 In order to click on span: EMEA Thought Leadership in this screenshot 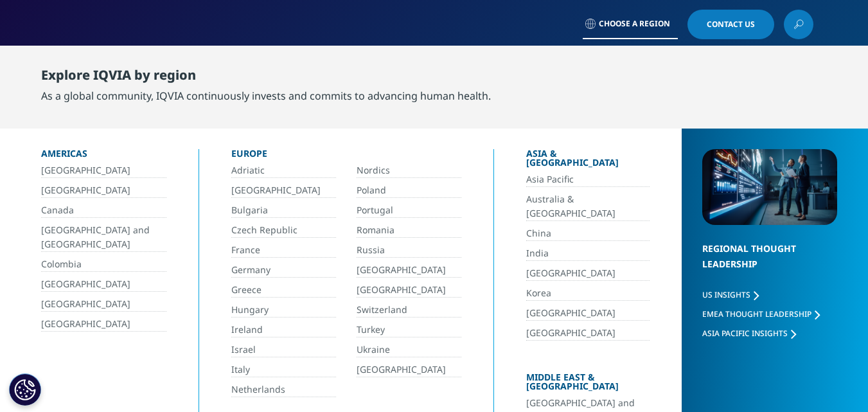, I will do `click(757, 314)`.